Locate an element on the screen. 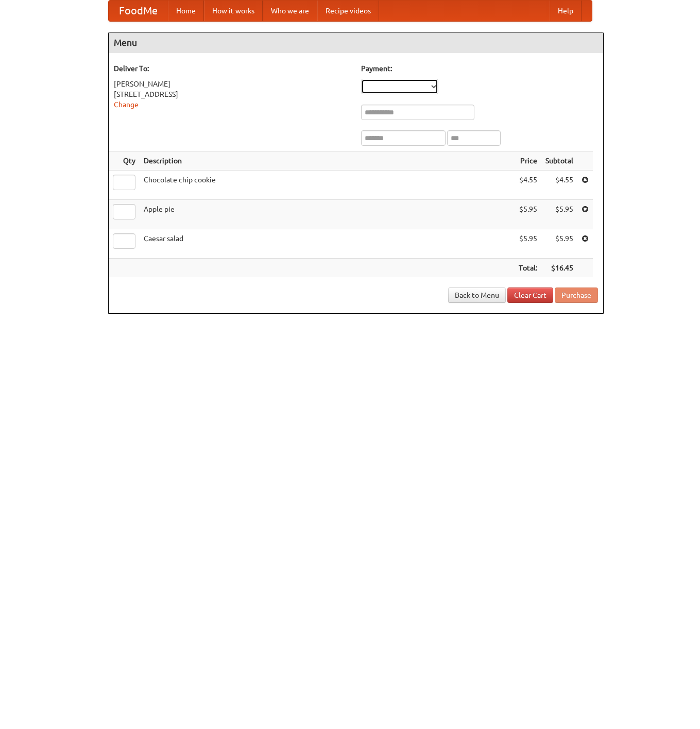 The height and width of the screenshot is (729, 700). a: Help is located at coordinates (565, 11).